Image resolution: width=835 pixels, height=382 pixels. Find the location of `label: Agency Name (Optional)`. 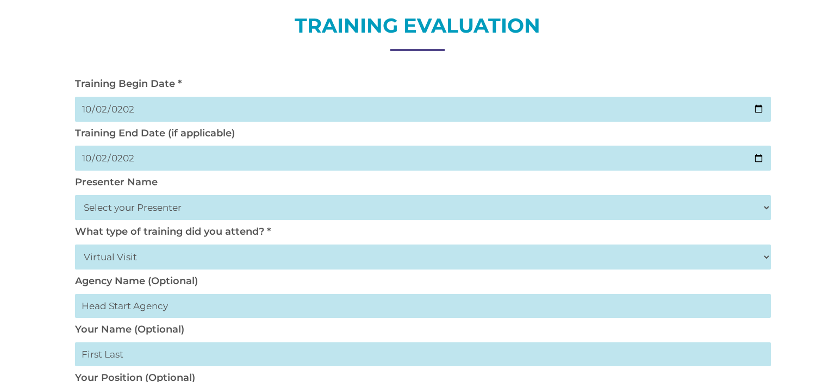

label: Agency Name (Optional) is located at coordinates (136, 281).